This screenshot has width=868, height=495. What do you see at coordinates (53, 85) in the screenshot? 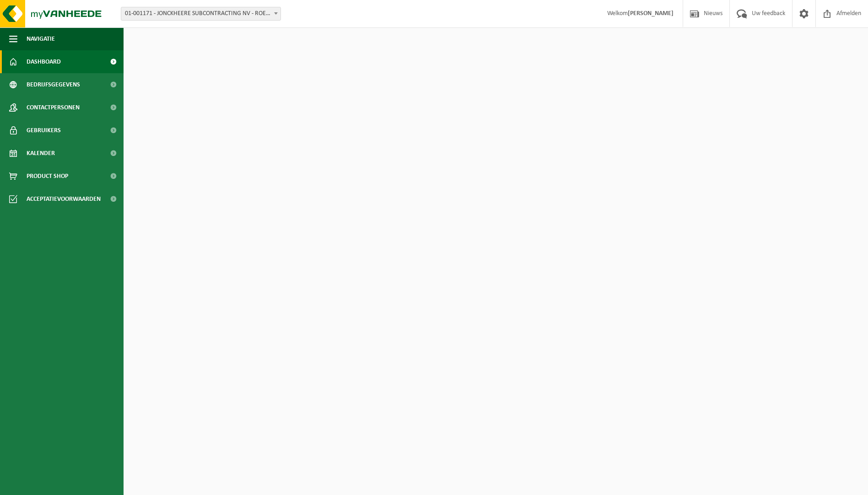
I see `span: Bedrijfsgegevens` at bounding box center [53, 85].